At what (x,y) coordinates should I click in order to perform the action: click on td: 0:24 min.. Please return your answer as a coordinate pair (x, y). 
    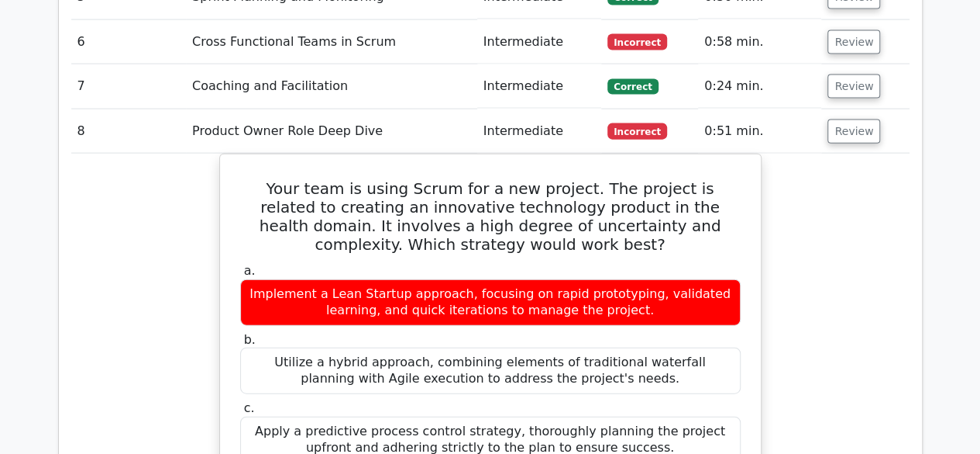
    Looking at the image, I should click on (760, 86).